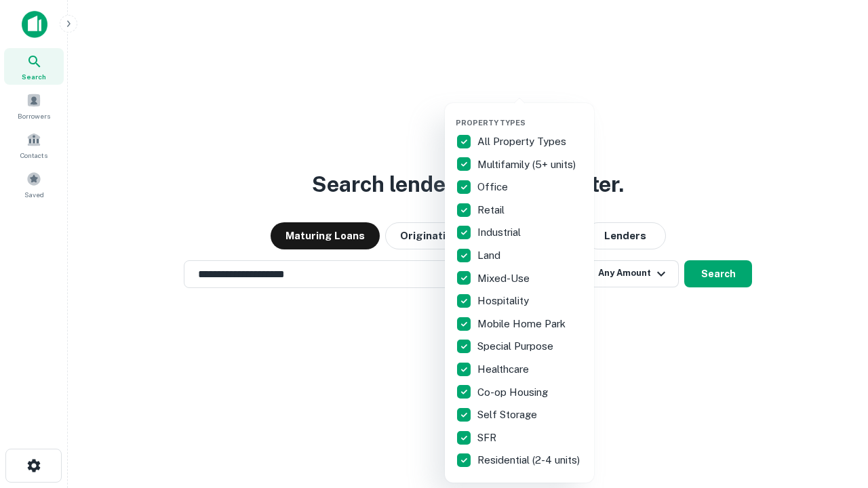 This screenshot has width=868, height=488. Describe the element at coordinates (490, 123) in the screenshot. I see `span: Property Types` at that location.